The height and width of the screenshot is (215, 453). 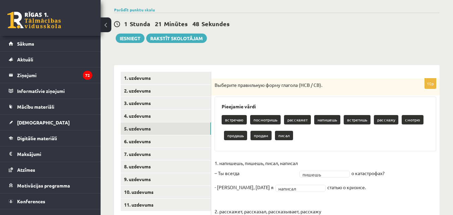 I want to click on a: Parādīt punktu skalu, so click(x=134, y=10).